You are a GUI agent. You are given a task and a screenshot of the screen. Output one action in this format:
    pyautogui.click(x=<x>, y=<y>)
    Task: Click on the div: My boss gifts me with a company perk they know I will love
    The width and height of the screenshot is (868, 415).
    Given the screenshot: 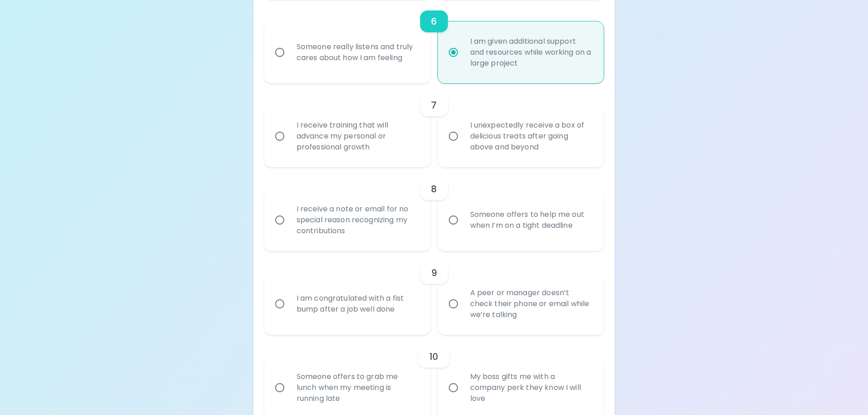 What is the action you would take?
    pyautogui.click(x=530, y=388)
    